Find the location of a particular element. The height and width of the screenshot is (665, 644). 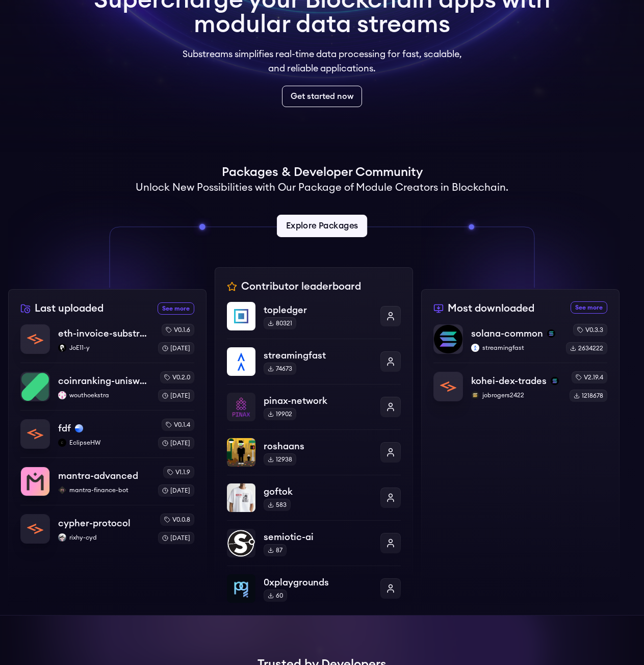

a: 0xplaygrounds0xplaygrounds60 is located at coordinates (314, 584).